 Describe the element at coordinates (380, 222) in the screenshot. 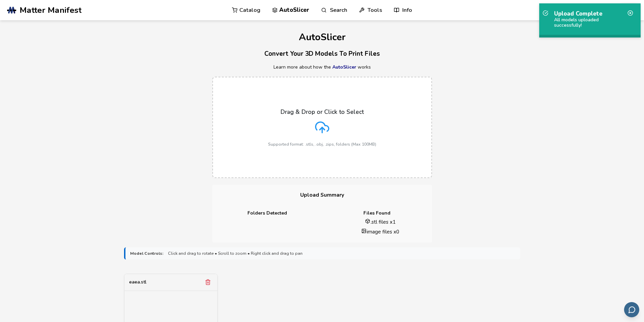

I see `li: .stl files x 1` at that location.